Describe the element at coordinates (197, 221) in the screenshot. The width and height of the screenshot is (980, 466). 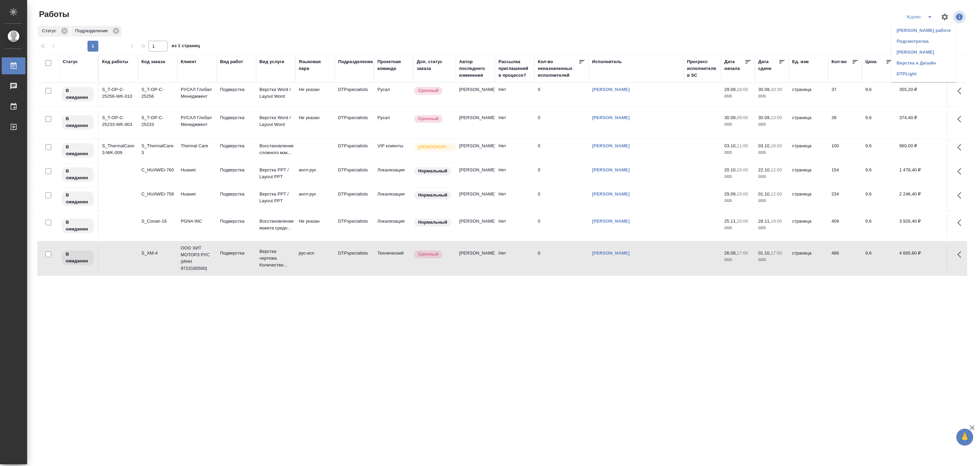
I see `p: PGNA INC` at that location.